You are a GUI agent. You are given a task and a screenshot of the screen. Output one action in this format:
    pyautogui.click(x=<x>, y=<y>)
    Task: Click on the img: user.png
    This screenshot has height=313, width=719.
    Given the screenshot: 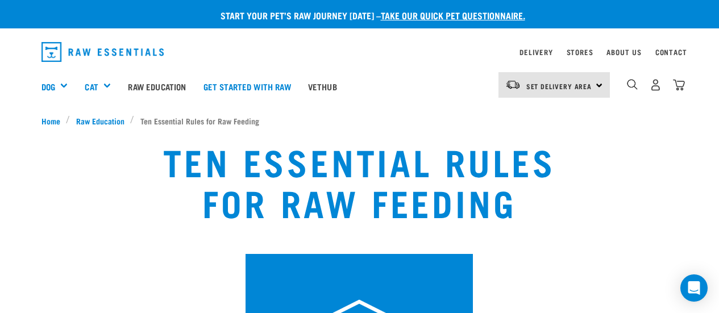 What is the action you would take?
    pyautogui.click(x=656, y=85)
    